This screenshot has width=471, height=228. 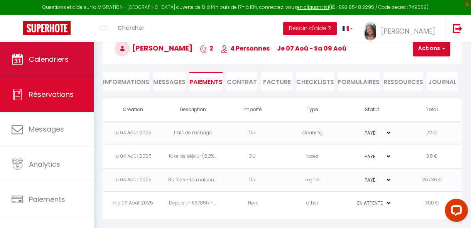 What do you see at coordinates (47, 199) in the screenshot?
I see `span: Paiements` at bounding box center [47, 199].